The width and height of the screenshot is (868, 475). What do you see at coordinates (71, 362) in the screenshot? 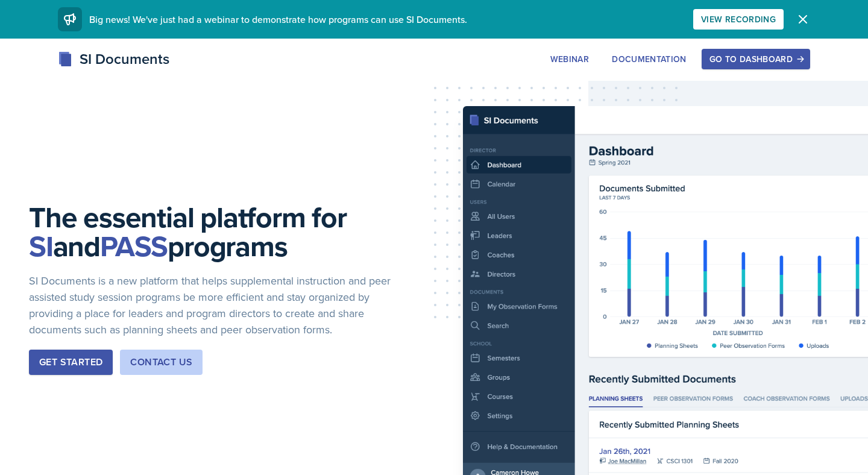
I see `button: Get Started` at bounding box center [71, 362].